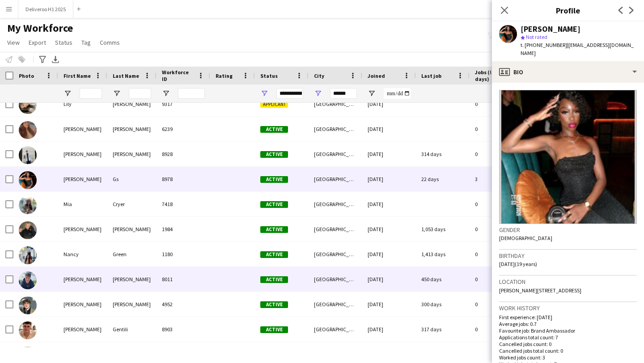 The height and width of the screenshot is (363, 644). What do you see at coordinates (184, 229) in the screenshot?
I see `div: 1984` at bounding box center [184, 229].